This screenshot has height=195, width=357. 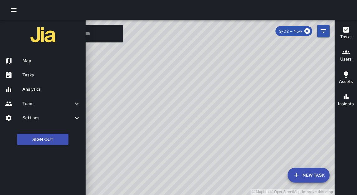 What do you see at coordinates (48, 118) in the screenshot?
I see `h6: Settings` at bounding box center [48, 118].